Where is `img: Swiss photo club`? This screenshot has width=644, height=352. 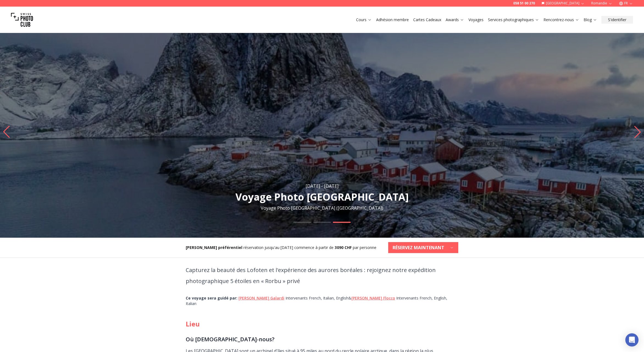 img: Swiss photo club is located at coordinates (22, 20).